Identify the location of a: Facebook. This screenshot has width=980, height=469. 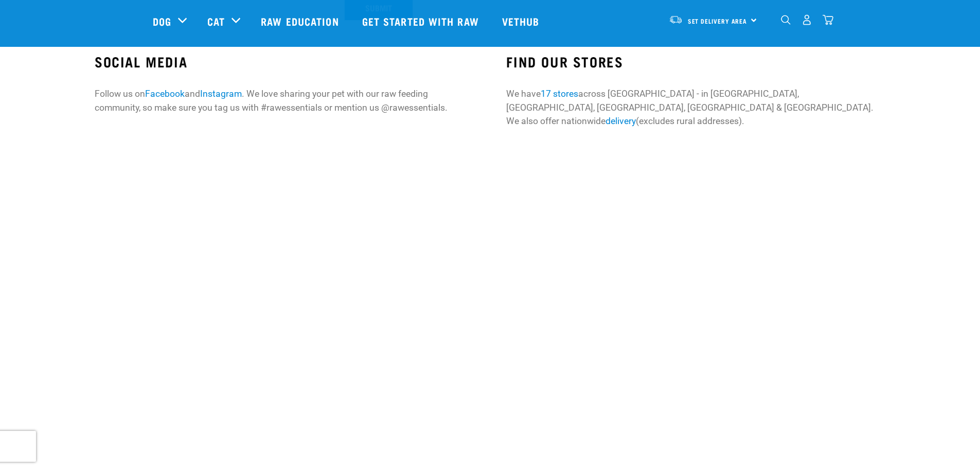
(165, 94).